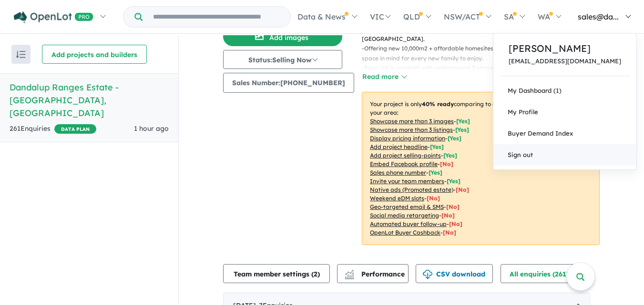 The image size is (644, 305). Describe the element at coordinates (53, 17) in the screenshot. I see `img: Openlot PRO Logo White` at that location.